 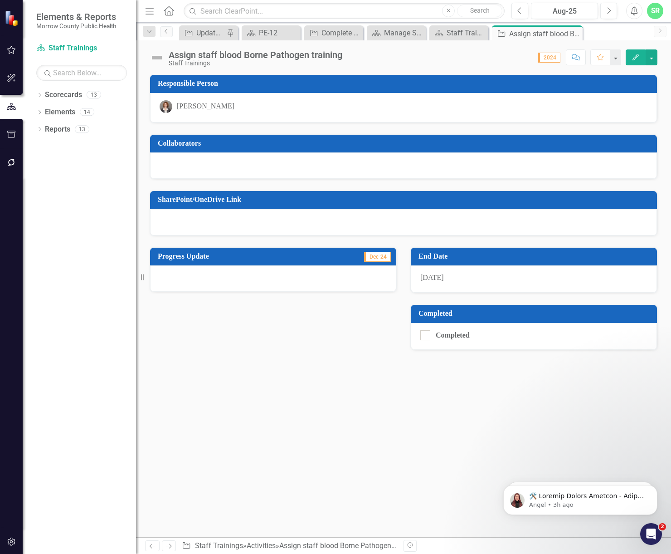 I want to click on button: Search, so click(x=480, y=11).